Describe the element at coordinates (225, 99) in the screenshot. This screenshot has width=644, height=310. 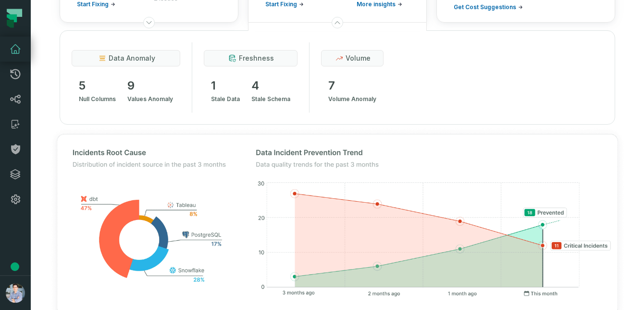
I see `span: stale data` at that location.